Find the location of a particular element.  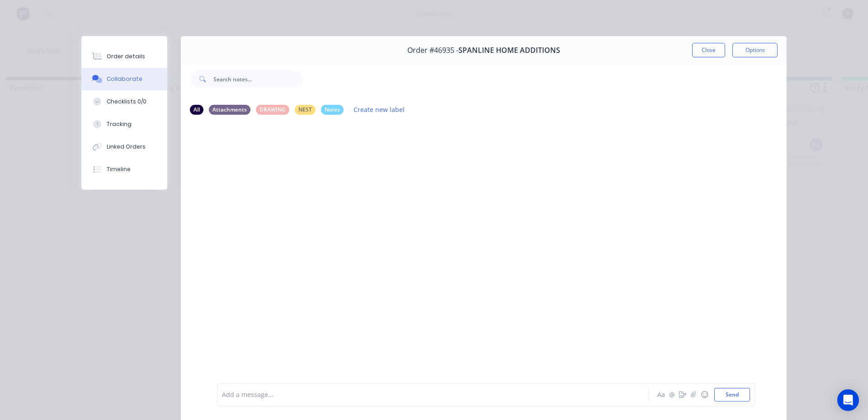

button: Aa is located at coordinates (661, 395).